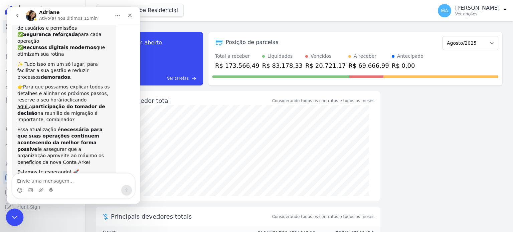  Describe the element at coordinates (34, 184) in the screenshot. I see `button: Upload do anexo` at that location.